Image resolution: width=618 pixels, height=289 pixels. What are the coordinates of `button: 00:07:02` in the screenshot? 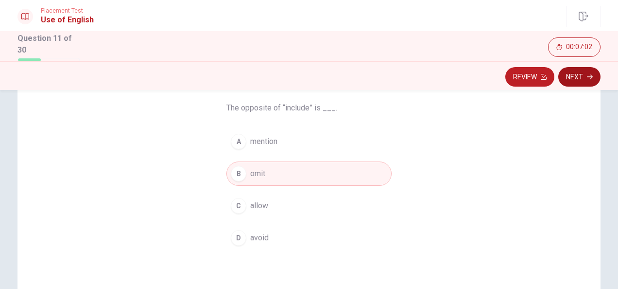 It's located at (574, 47).